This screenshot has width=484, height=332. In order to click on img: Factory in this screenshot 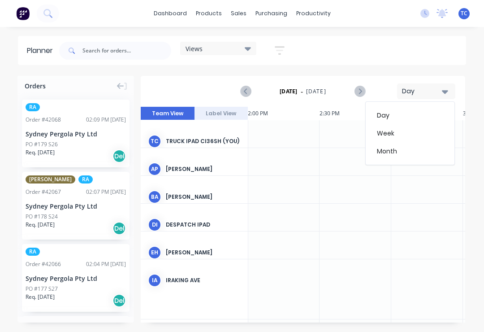, I will do `click(23, 13)`.